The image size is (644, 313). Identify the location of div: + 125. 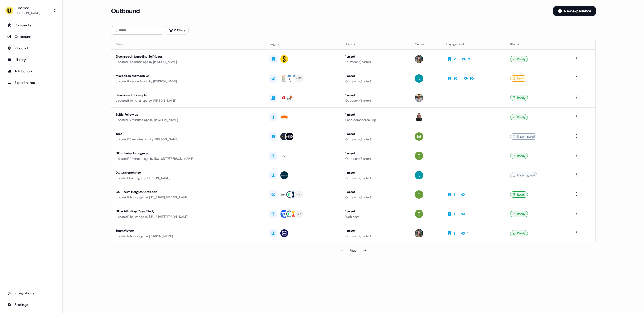
(299, 78).